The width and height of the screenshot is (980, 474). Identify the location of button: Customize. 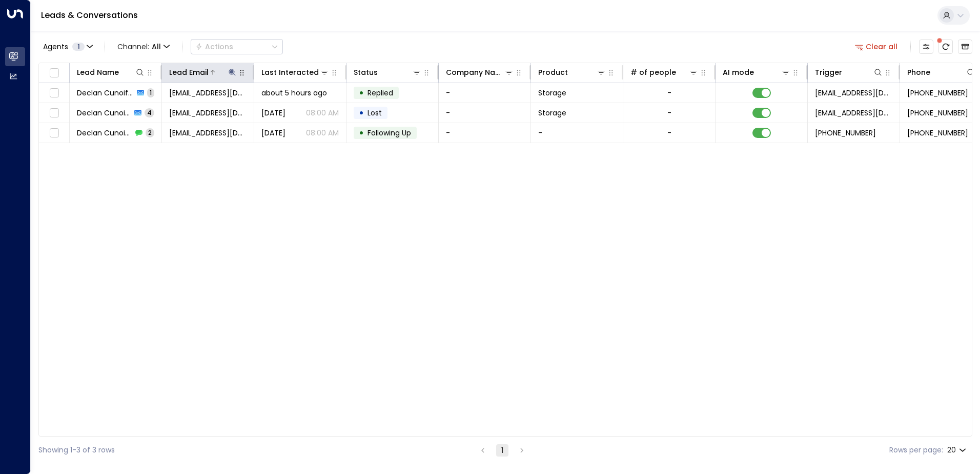
(926, 47).